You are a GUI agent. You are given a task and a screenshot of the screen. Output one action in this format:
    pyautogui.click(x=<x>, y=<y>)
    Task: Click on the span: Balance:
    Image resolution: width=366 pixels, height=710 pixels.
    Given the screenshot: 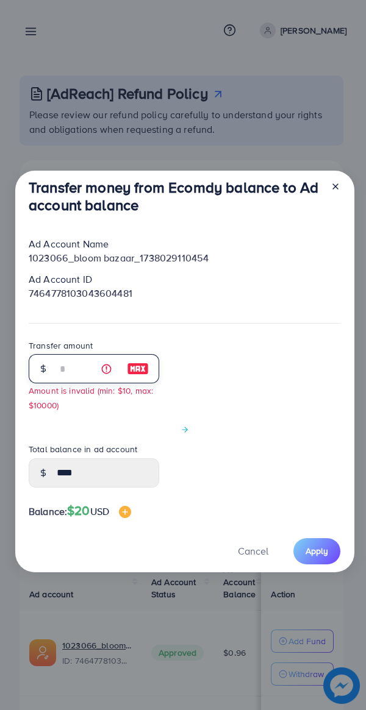 What is the action you would take?
    pyautogui.click(x=48, y=511)
    